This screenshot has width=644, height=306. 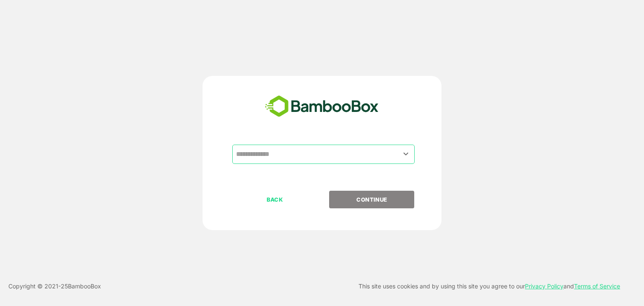 I want to click on p: This site uses cookies and by using this site you agree to our and, so click(x=489, y=286).